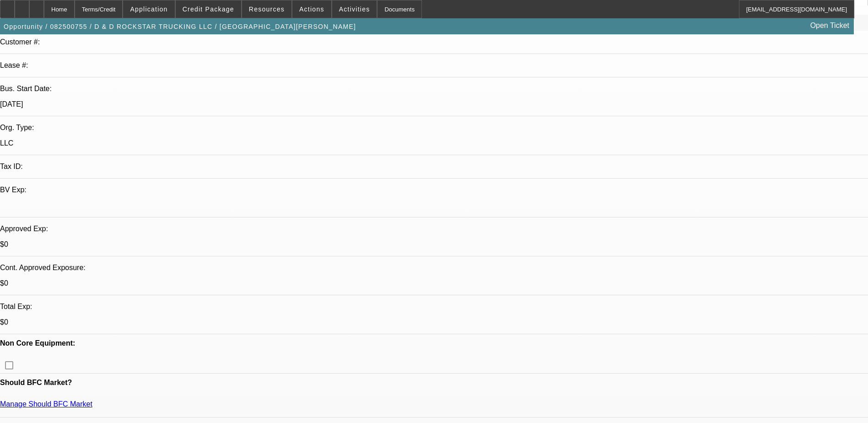  Describe the element at coordinates (149, 9) in the screenshot. I see `button: Application` at that location.